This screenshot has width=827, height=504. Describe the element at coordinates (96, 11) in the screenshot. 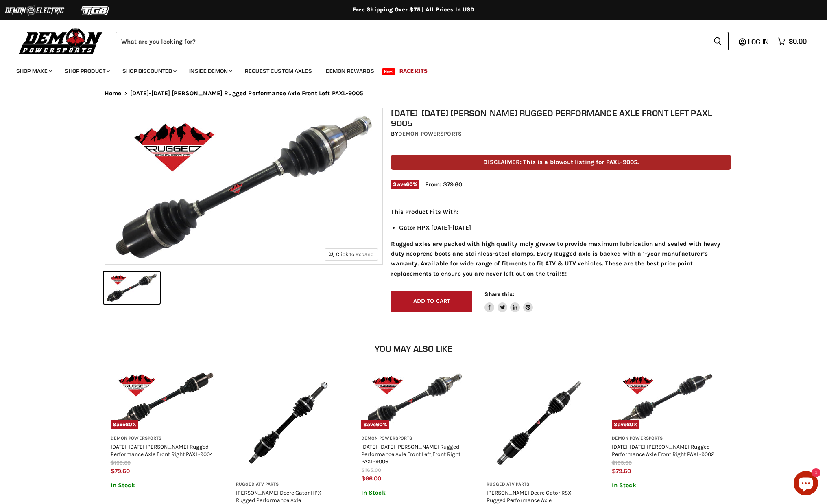

I see `img: TGB Logo 2` at that location.